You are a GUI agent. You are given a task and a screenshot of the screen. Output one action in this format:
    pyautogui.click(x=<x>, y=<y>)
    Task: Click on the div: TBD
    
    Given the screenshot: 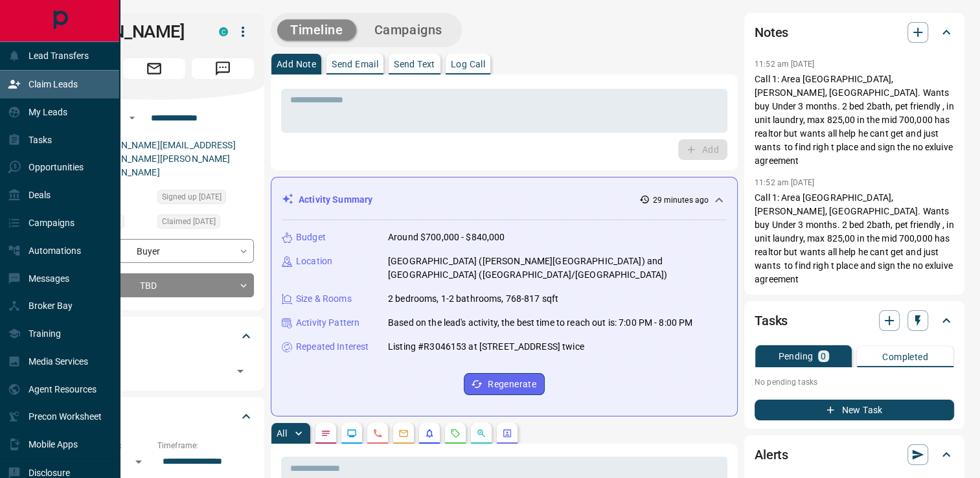 What is the action you would take?
    pyautogui.click(x=154, y=285)
    